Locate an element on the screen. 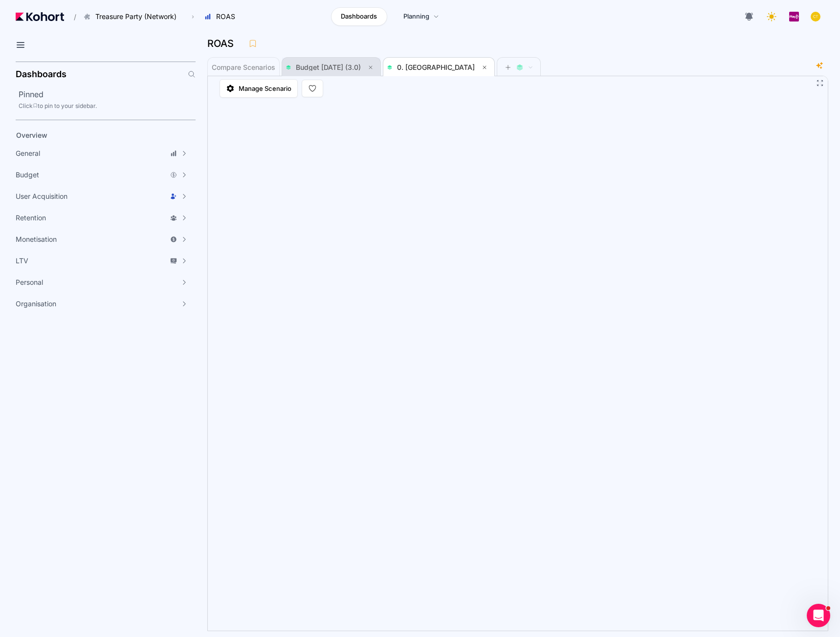  h2: Pinned is located at coordinates (107, 94).